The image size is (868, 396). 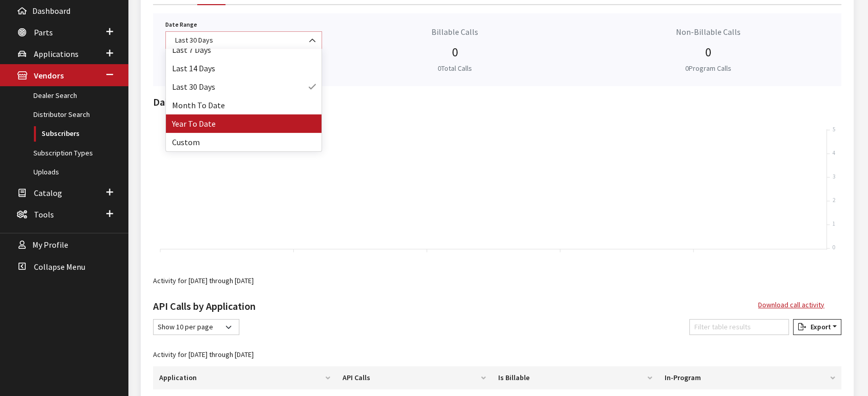 I want to click on button: Download call activity, so click(x=791, y=305).